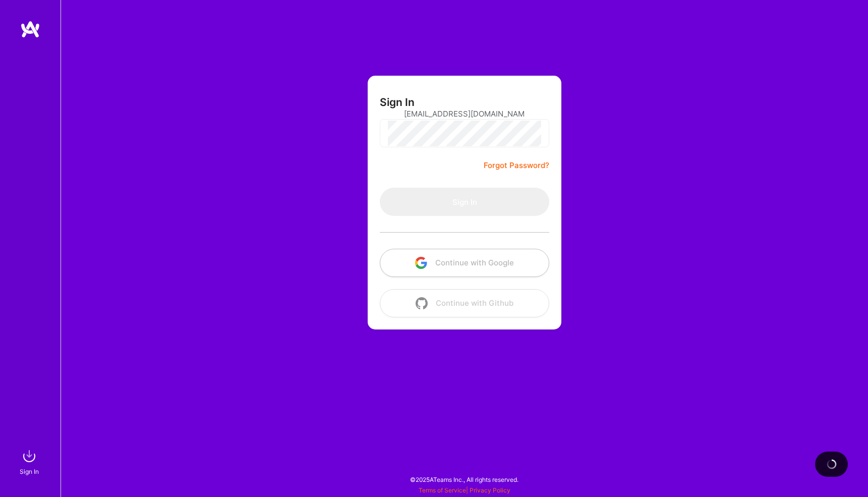 Image resolution: width=868 pixels, height=497 pixels. Describe the element at coordinates (490, 490) in the screenshot. I see `a: Privacy Policy` at that location.